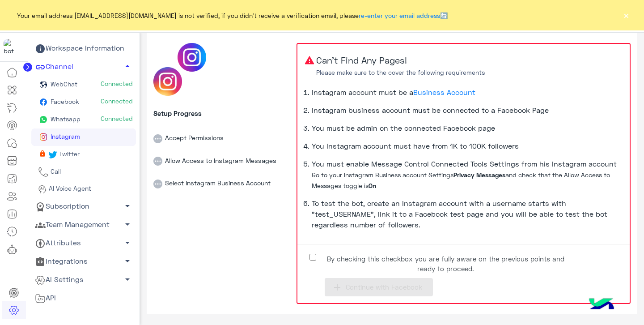 This screenshot has width=644, height=325. What do you see at coordinates (83, 298) in the screenshot?
I see `a: API` at bounding box center [83, 298].